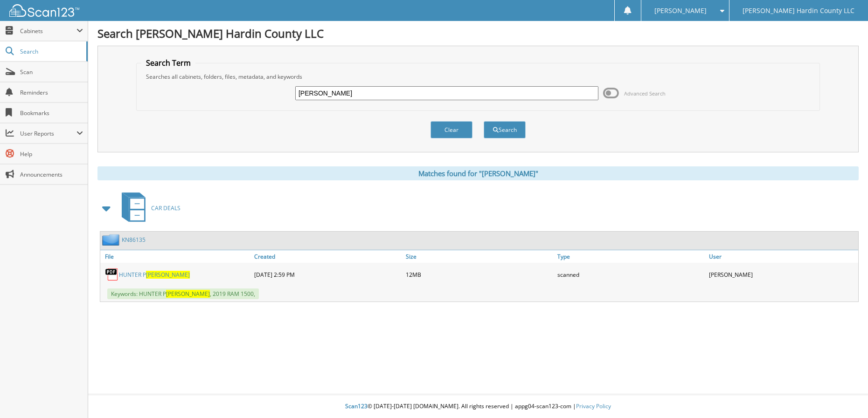  I want to click on div: Chat Widget, so click(844, 396).